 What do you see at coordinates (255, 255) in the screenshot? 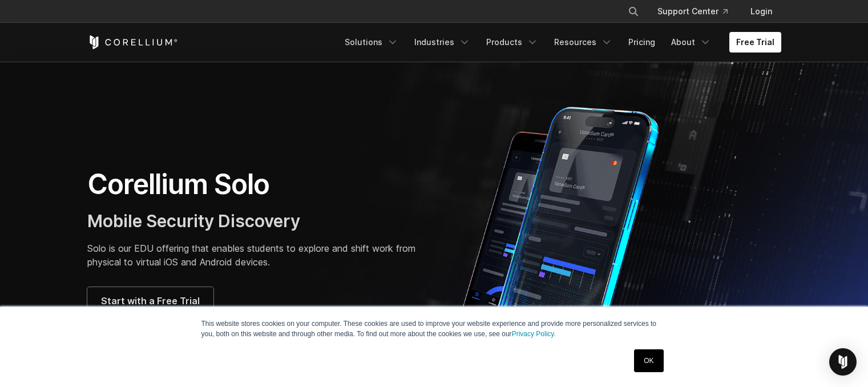
I see `p: Solo is our EDU offering that enables students to explore and shift work from physical to virtual...` at bounding box center [255, 255].